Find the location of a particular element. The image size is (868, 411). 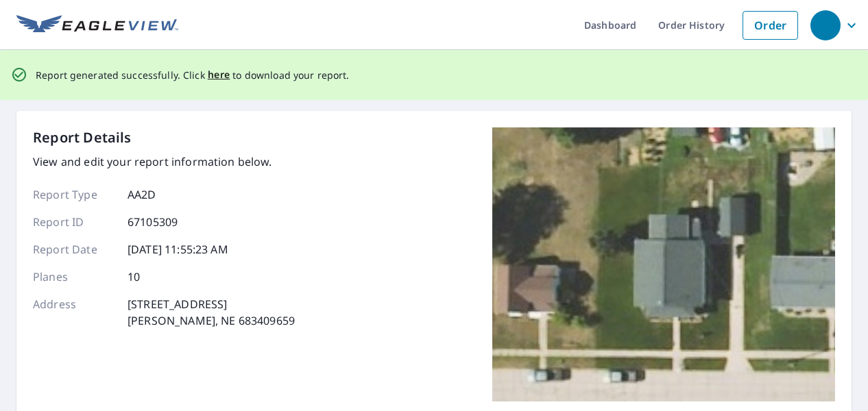

p: Planes is located at coordinates (74, 277).